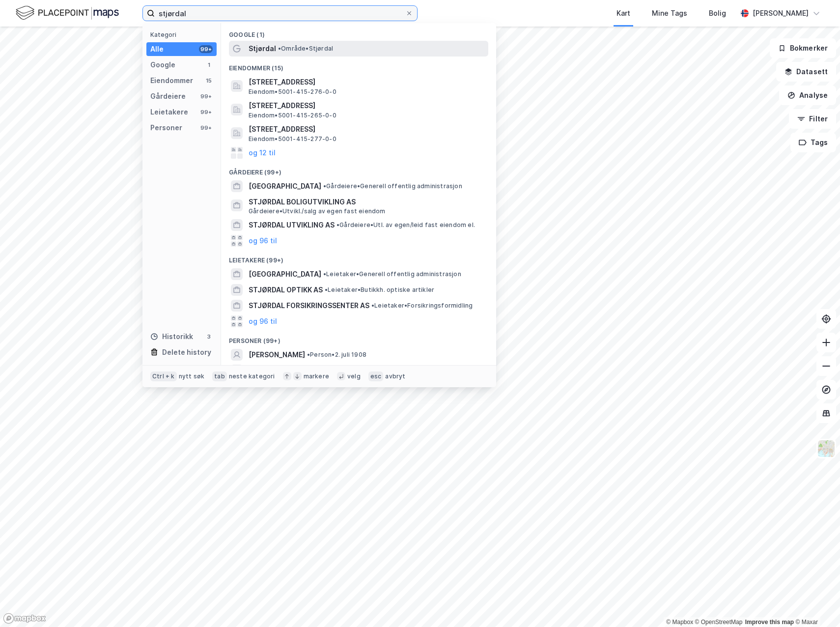  I want to click on div: 15, so click(208, 80).